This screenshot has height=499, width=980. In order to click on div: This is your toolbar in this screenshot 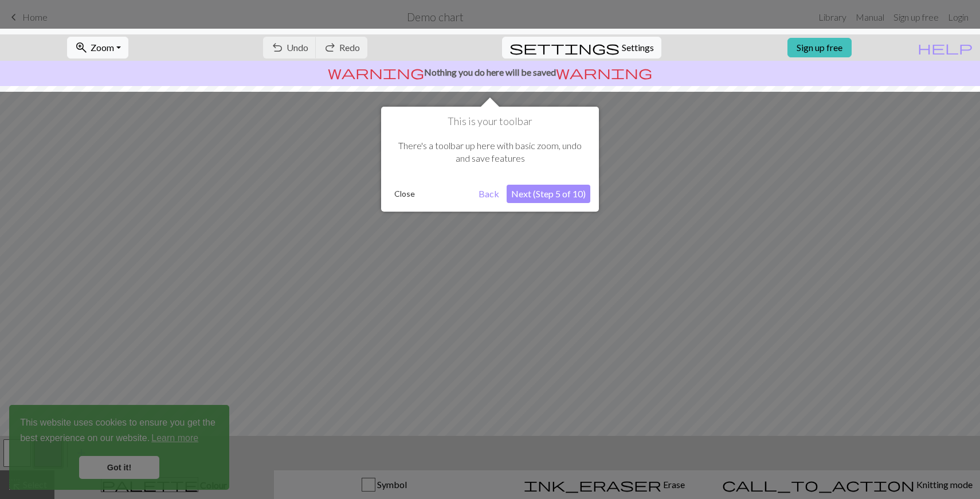, I will do `click(490, 159)`.